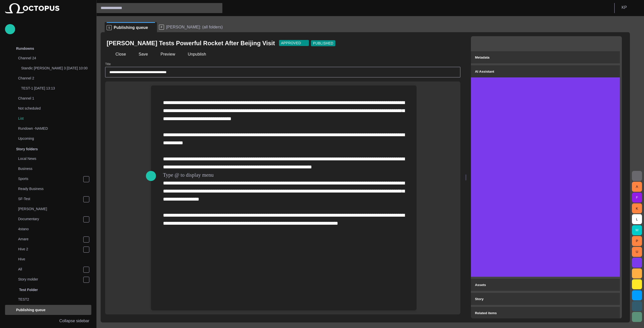 Image resolution: width=644 pixels, height=328 pixels. I want to click on p: SF-Test, so click(51, 199).